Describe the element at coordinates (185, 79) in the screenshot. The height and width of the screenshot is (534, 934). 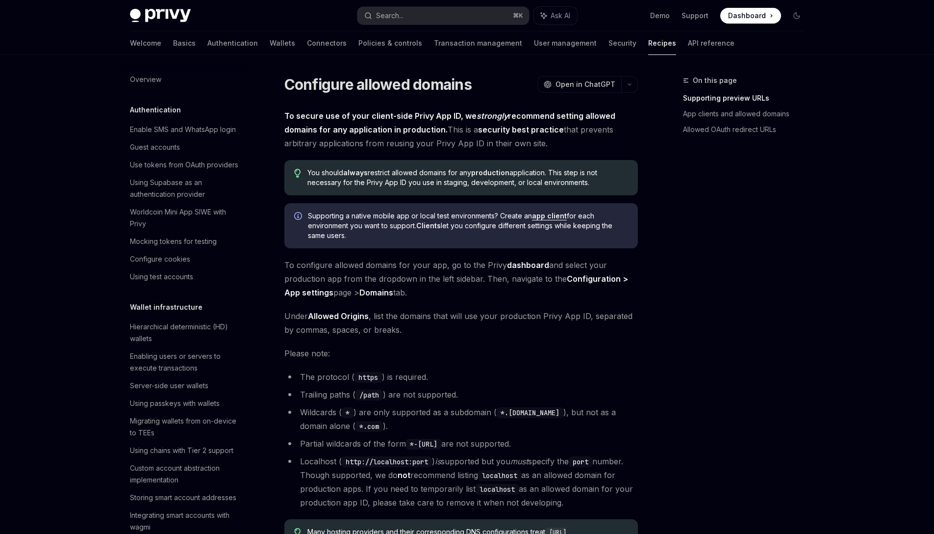
I see `a: Overview` at that location.